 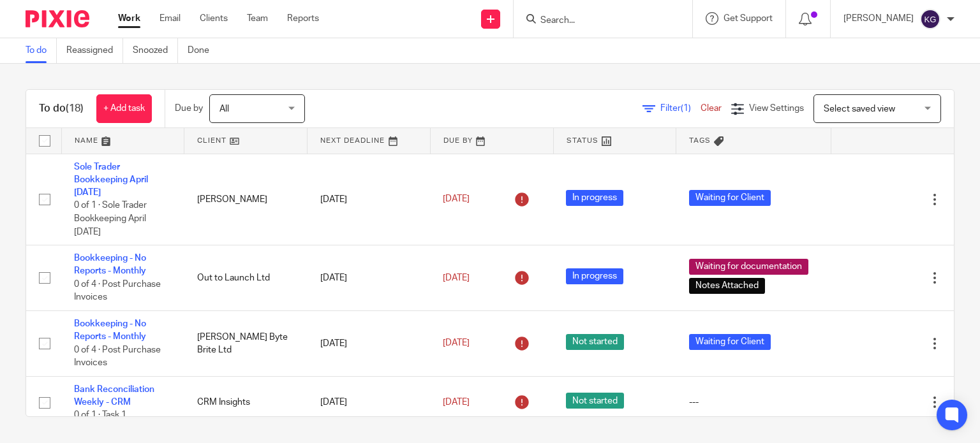 What do you see at coordinates (303, 18) in the screenshot?
I see `a: Reports` at bounding box center [303, 18].